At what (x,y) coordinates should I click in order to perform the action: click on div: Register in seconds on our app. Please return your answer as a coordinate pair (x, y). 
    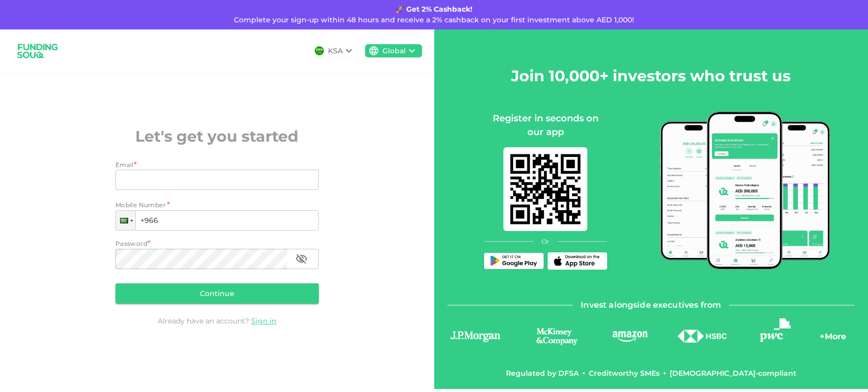
    Looking at the image, I should click on (546, 126).